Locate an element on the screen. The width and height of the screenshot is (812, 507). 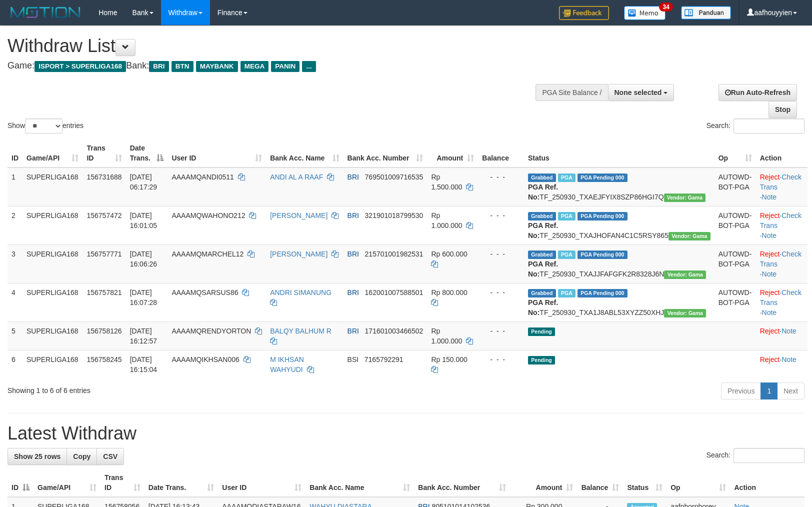
a: 1 is located at coordinates (769, 391).